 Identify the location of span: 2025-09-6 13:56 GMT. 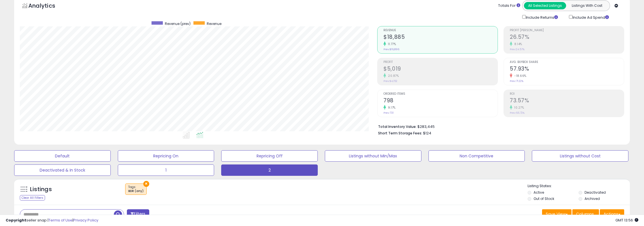
(627, 220).